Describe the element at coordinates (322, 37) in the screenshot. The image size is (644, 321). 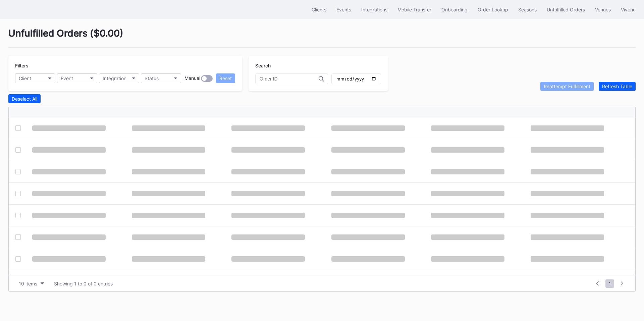
I see `div: Unfulfilled Orders ( $0.00 )` at that location.